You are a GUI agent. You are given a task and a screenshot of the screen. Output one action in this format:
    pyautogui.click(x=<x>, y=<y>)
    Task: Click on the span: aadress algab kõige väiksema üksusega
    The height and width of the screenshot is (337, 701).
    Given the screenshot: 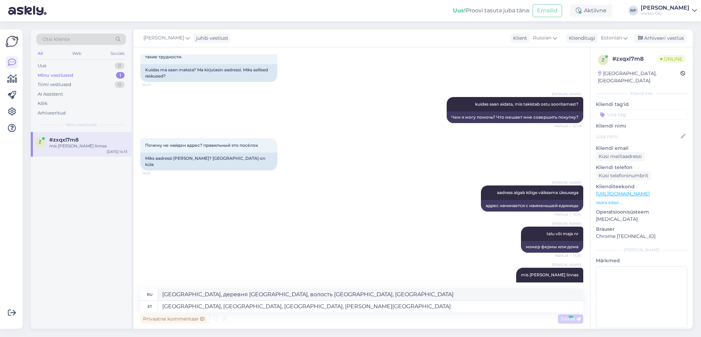 What is the action you would take?
    pyautogui.click(x=538, y=192)
    